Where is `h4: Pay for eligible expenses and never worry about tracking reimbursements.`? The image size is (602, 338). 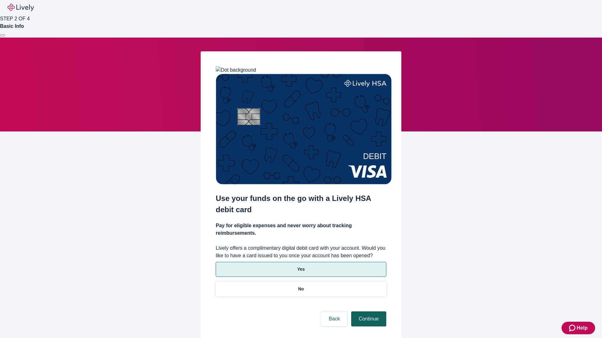
h4: Pay for eligible expenses and never worry about tracking reimbursements. is located at coordinates (301, 230).